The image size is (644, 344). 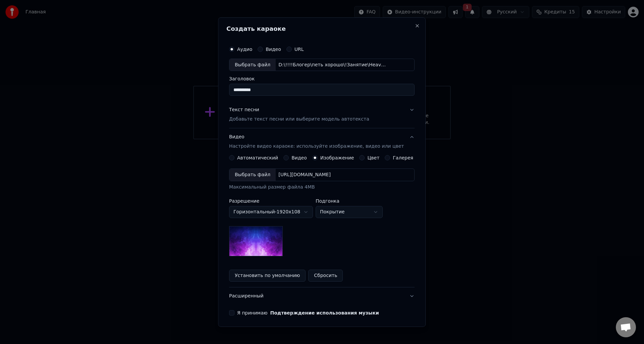 What do you see at coordinates (317, 142) in the screenshot?
I see `div: Видео` at bounding box center [317, 142].